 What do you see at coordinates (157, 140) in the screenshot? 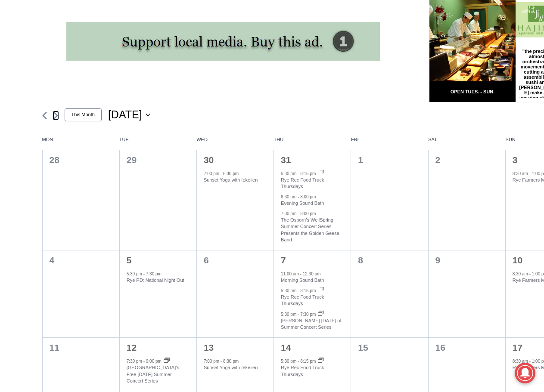
I see `span: Tue` at bounding box center [157, 140].